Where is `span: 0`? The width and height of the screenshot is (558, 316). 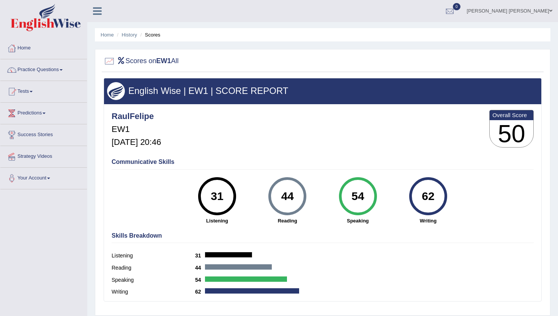
span: 0 is located at coordinates (457, 6).